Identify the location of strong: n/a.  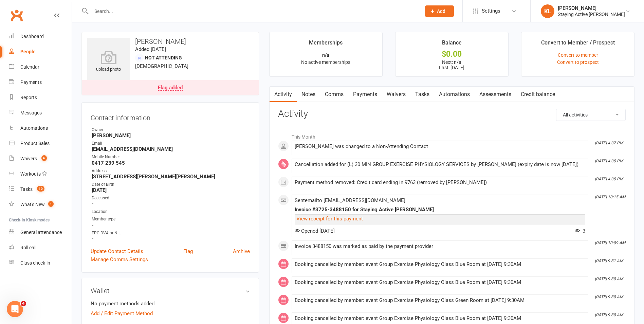
(326, 55).